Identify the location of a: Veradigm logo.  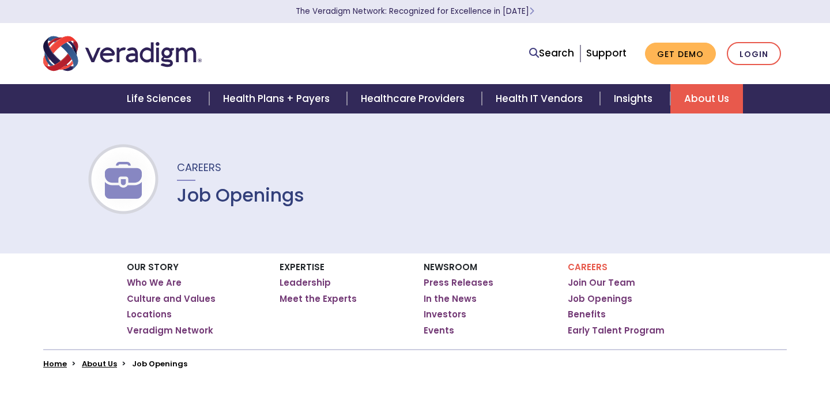
(122, 54).